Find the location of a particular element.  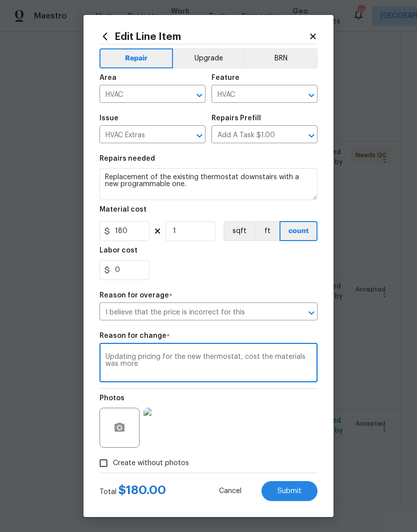

textarea: Replacement of the existing thermostat downstairs with a new programmable one. is located at coordinates (208, 185).